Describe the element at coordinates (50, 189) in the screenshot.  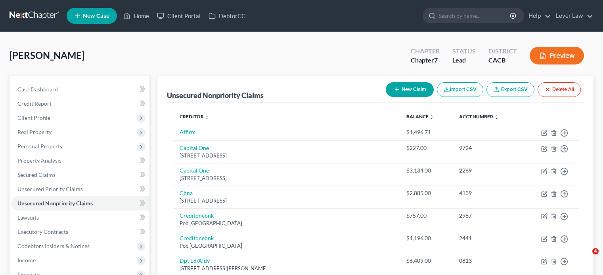
I see `span: Unsecured Priority Claims` at that location.